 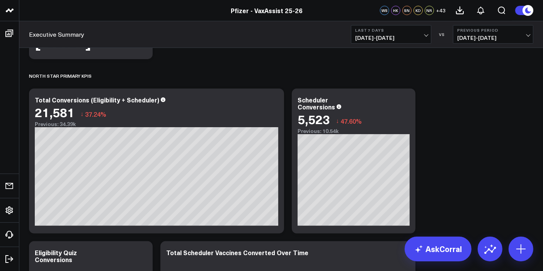 What do you see at coordinates (97, 100) in the screenshot?
I see `div: Total Conversions (Eligibility + Scheduler)` at bounding box center [97, 100].